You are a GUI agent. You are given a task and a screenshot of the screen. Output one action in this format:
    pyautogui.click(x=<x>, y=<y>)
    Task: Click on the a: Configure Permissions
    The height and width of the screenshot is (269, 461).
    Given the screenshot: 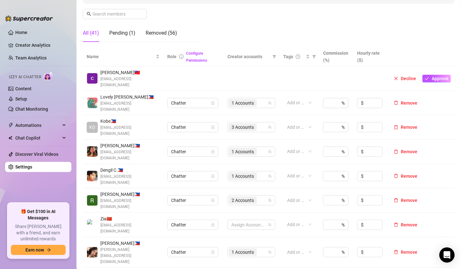 What is the action you would take?
    pyautogui.click(x=196, y=57)
    